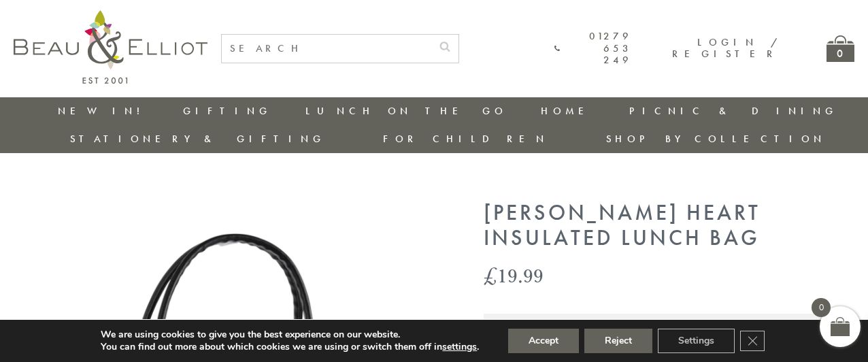  Describe the element at coordinates (290, 347) in the screenshot. I see `p: You can find out more about which cookies we are using or switch them off in .` at that location.